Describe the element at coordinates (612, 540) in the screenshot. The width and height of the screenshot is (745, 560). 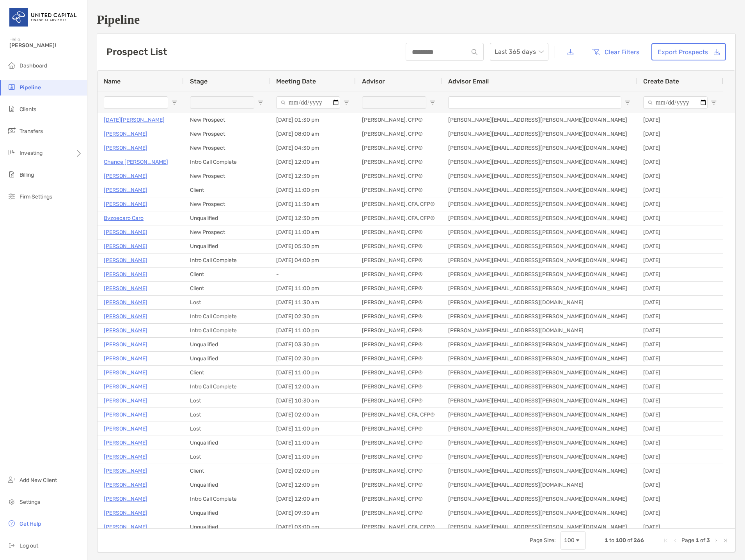
I see `span: to` at that location.